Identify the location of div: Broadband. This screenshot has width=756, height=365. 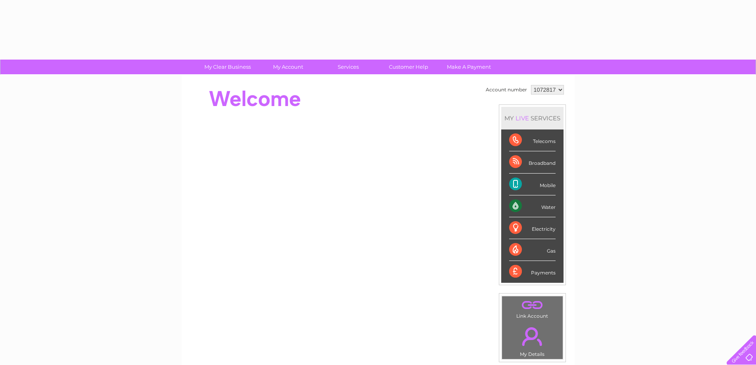
(532, 162).